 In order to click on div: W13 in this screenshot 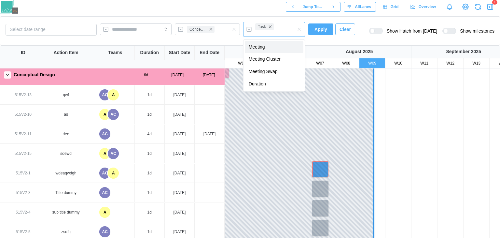, I will do `click(476, 63)`.